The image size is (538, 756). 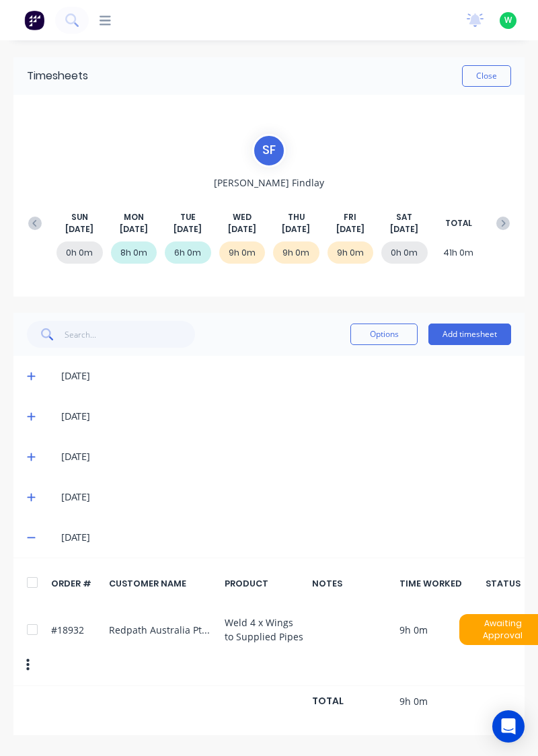 What do you see at coordinates (508, 726) in the screenshot?
I see `div: Open Intercom Messenger` at bounding box center [508, 726].